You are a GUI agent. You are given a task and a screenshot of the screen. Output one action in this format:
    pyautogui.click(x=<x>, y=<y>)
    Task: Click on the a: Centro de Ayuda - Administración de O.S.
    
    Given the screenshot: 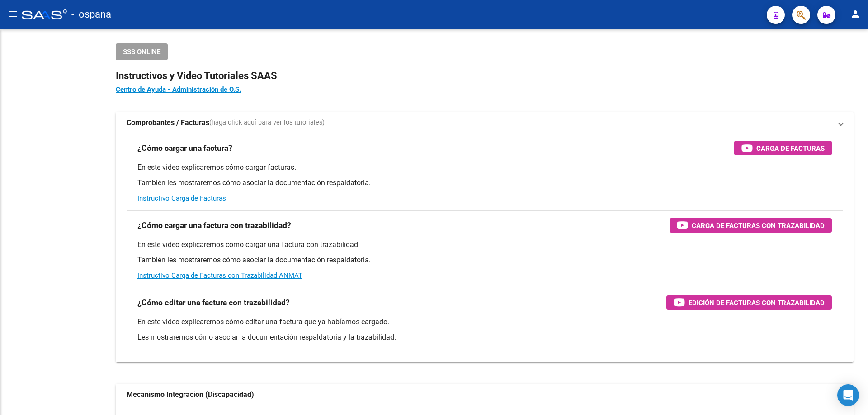 What is the action you would take?
    pyautogui.click(x=178, y=89)
    